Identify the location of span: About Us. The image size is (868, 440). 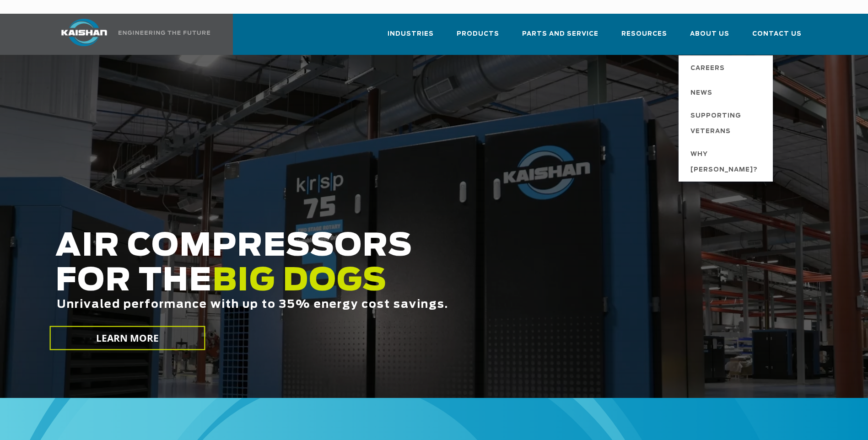
(710, 34).